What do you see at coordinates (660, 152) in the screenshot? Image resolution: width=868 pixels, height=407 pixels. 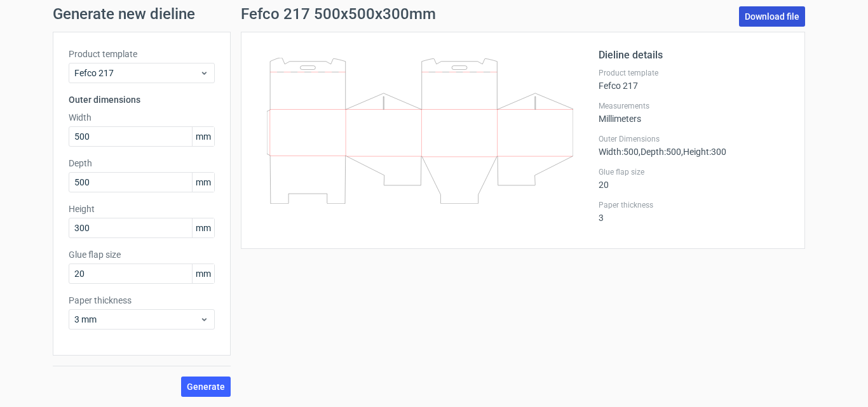 I see `span: , Depth : 500` at bounding box center [660, 152].